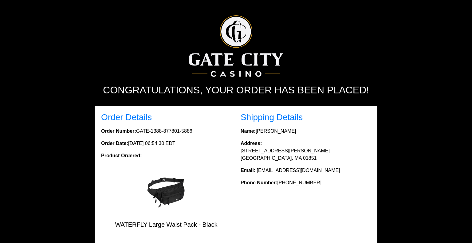 The height and width of the screenshot is (243, 472). Describe the element at coordinates (248, 170) in the screenshot. I see `strong: Email:` at that location.